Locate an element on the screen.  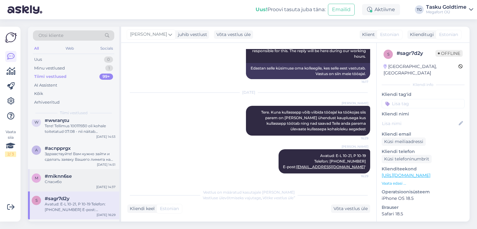
div: # sagr7d2y is located at coordinates (416, 53).